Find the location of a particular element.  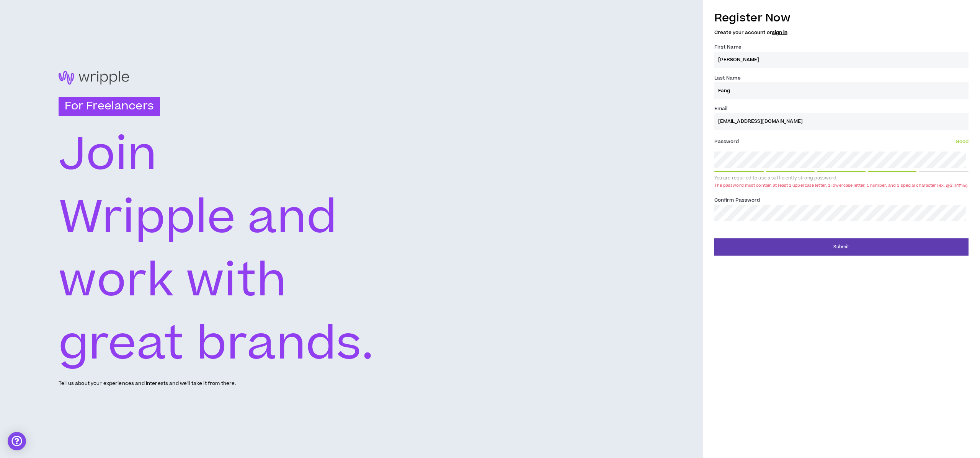

div: Open Intercom Messenger is located at coordinates (17, 441).